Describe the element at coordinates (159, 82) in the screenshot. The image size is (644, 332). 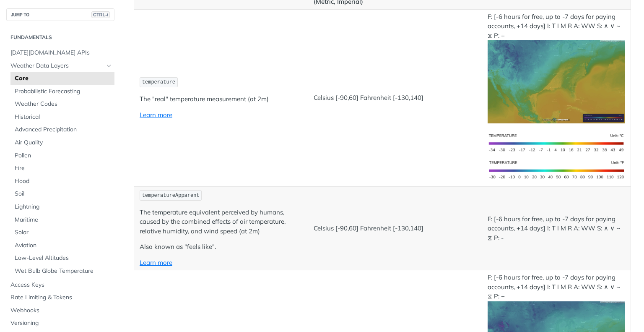
I see `span: temperature` at that location.